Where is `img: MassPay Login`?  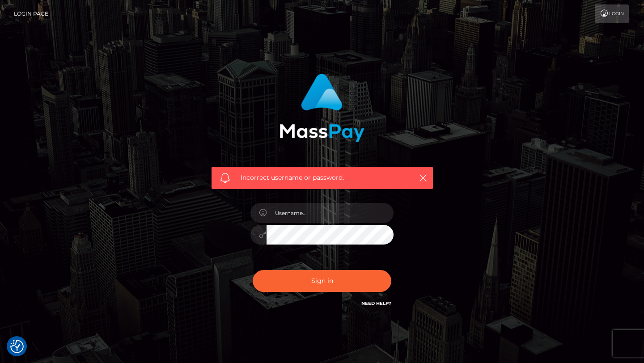 img: MassPay Login is located at coordinates (322, 108).